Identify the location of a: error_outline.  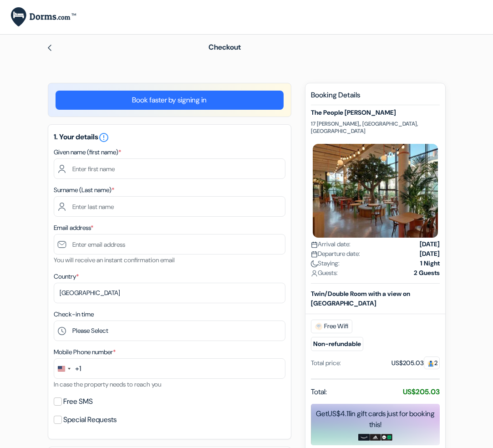
(104, 137).